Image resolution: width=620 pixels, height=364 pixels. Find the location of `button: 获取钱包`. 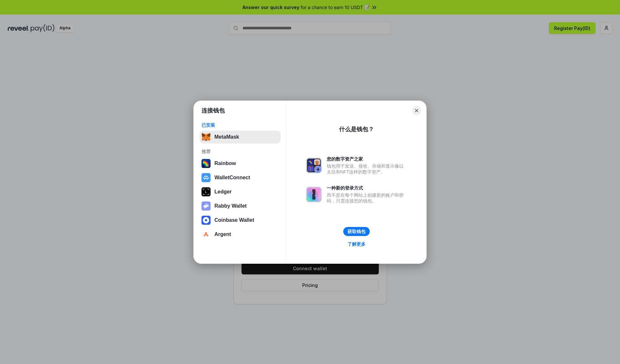

button: 获取钱包 is located at coordinates (357, 231).